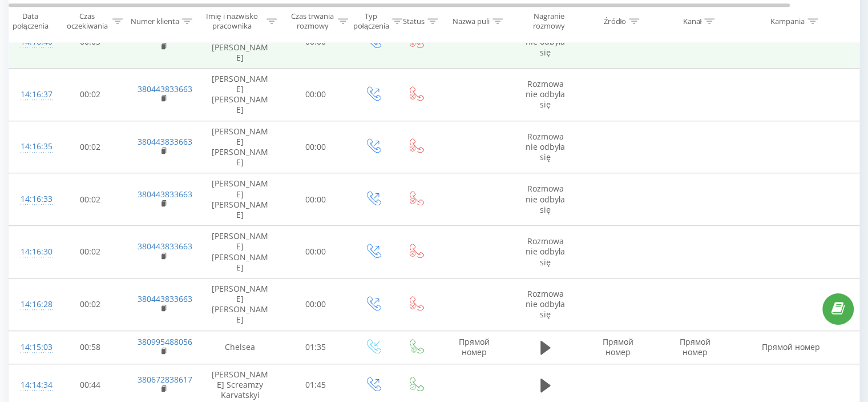 The height and width of the screenshot is (402, 868). I want to click on div: Nazwa puli, so click(471, 21).